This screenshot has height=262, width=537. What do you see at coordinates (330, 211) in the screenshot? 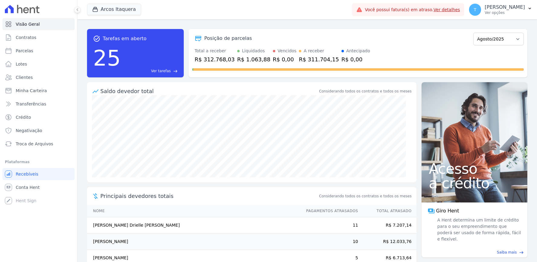
I see `th: Pagamentos Atrasados` at bounding box center [330, 211].